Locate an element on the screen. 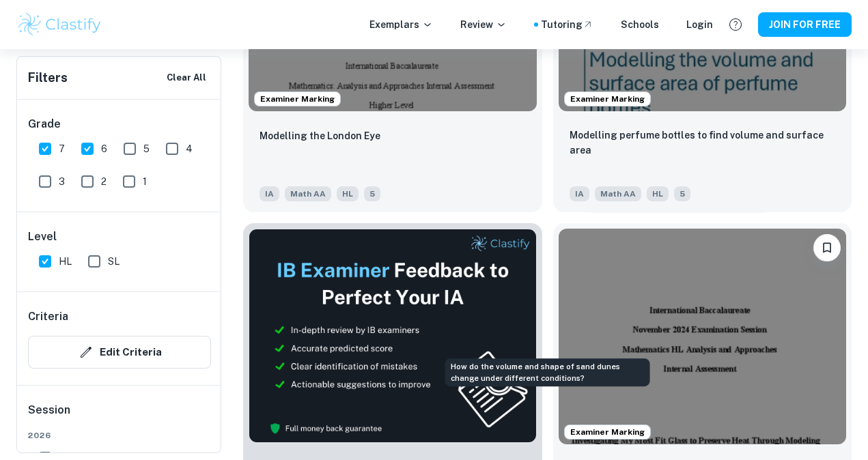 The width and height of the screenshot is (868, 460). h6: Filters is located at coordinates (48, 78).